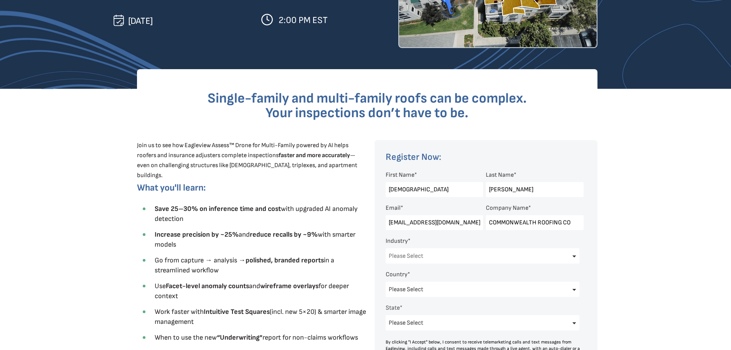 The width and height of the screenshot is (731, 350). Describe the element at coordinates (256, 337) in the screenshot. I see `span: When to use the new report for non-claims workflows` at that location.